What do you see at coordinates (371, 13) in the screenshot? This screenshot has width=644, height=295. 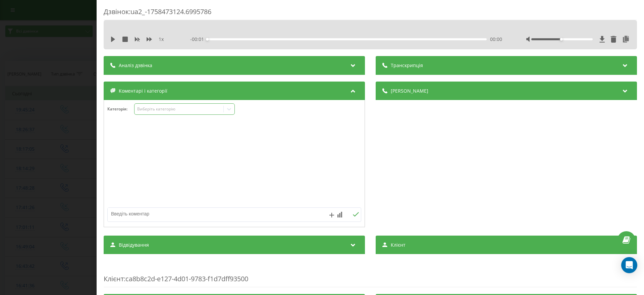 I see `div: Дзвінок : ua2_-1758473124.6995786` at bounding box center [371, 13].